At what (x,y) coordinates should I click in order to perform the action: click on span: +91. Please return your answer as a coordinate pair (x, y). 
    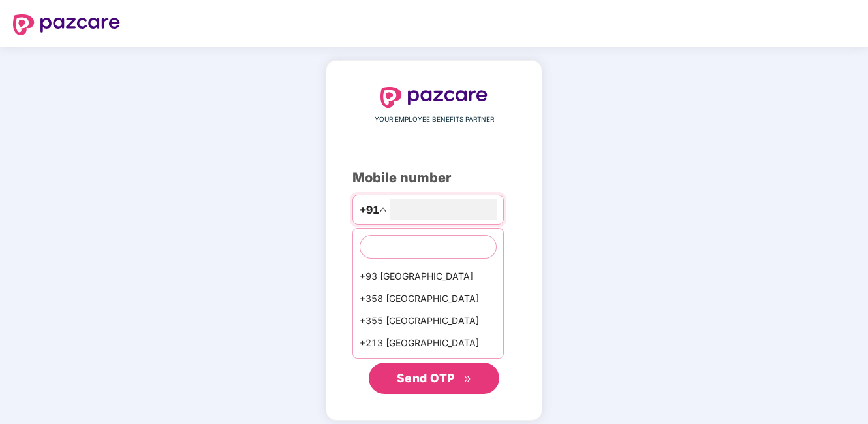
    Looking at the image, I should click on (369, 210).